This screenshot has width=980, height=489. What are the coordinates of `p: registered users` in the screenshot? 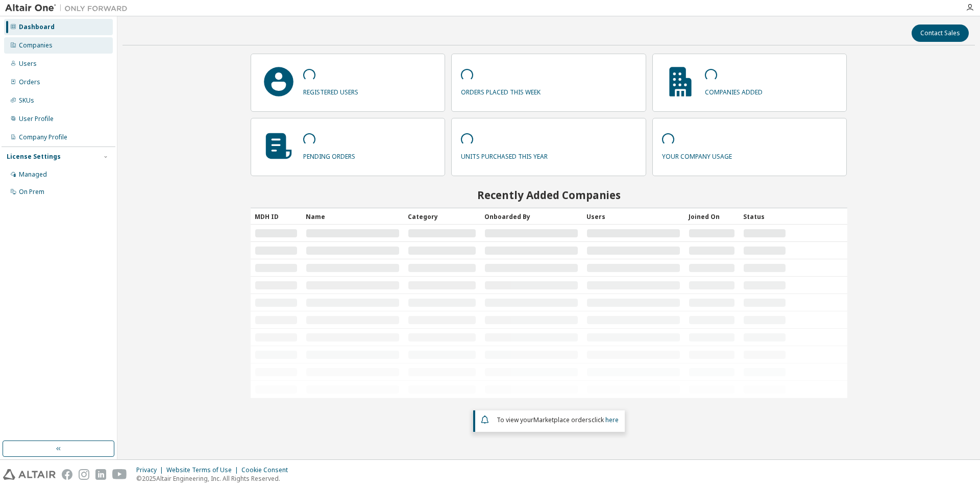 It's located at (331, 90).